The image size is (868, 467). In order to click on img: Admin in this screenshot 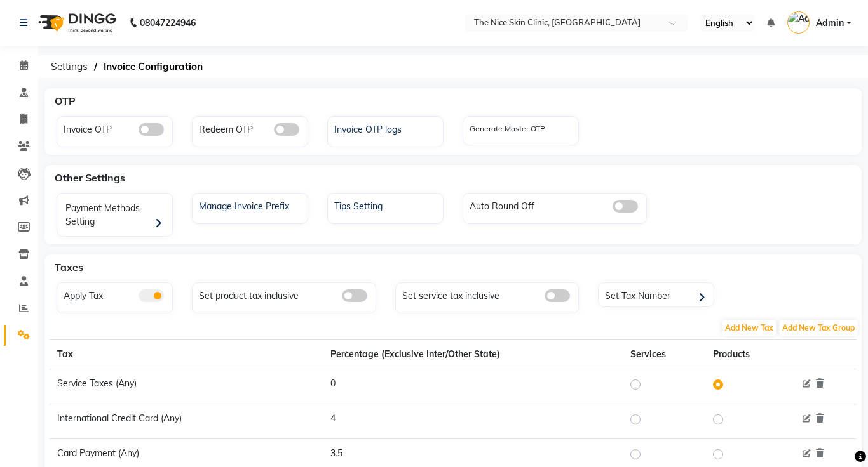, I will do `click(798, 22)`.